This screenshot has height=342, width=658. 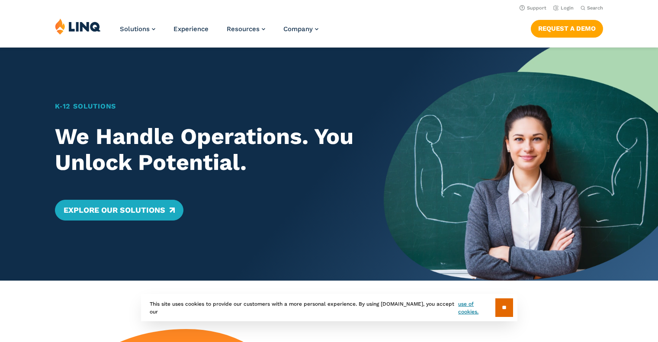 What do you see at coordinates (476, 308) in the screenshot?
I see `a: use of cookies.` at bounding box center [476, 308].